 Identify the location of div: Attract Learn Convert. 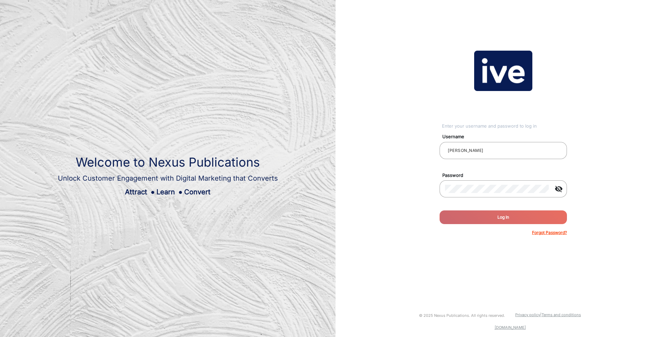
(168, 192).